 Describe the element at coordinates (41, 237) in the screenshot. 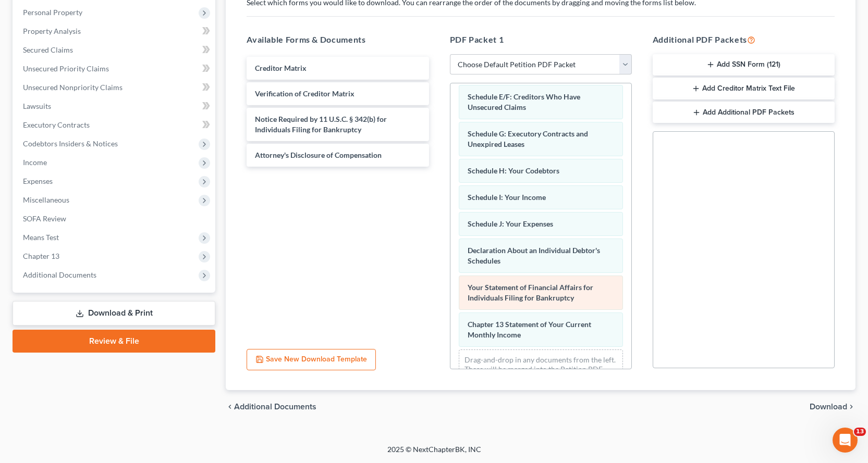

I see `span: Means Test` at that location.